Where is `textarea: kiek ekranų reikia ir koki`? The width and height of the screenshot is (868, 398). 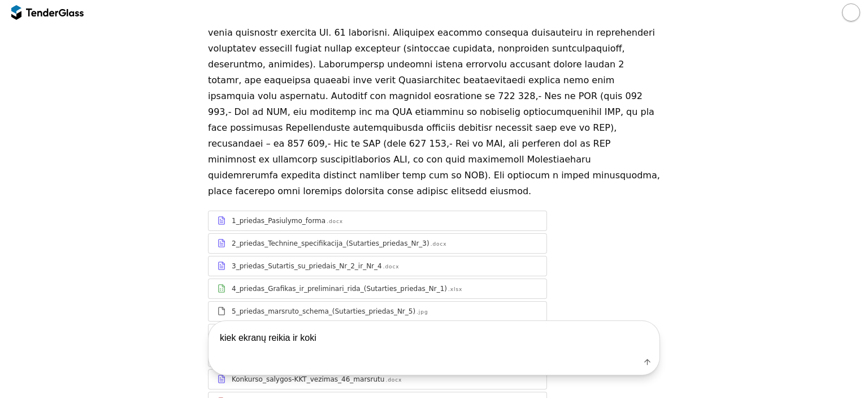 textarea: kiek ekranų reikia ir koki is located at coordinates (434, 337).